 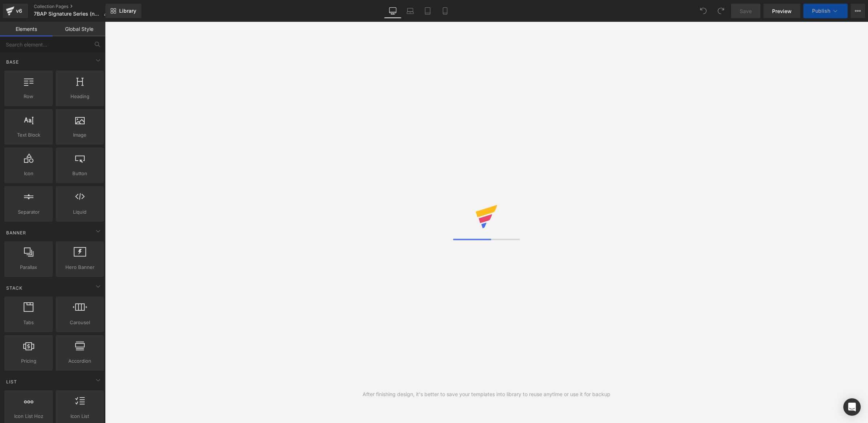 I want to click on button: Publish, so click(x=825, y=11).